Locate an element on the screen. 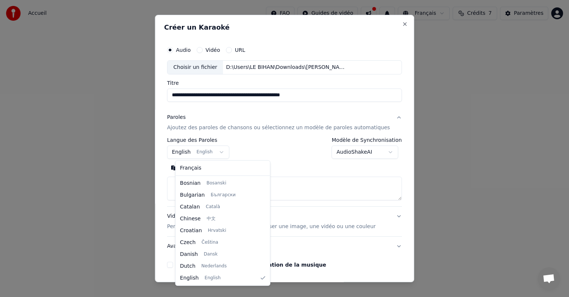 The height and width of the screenshot is (297, 569). span: Dansk is located at coordinates (210, 254).